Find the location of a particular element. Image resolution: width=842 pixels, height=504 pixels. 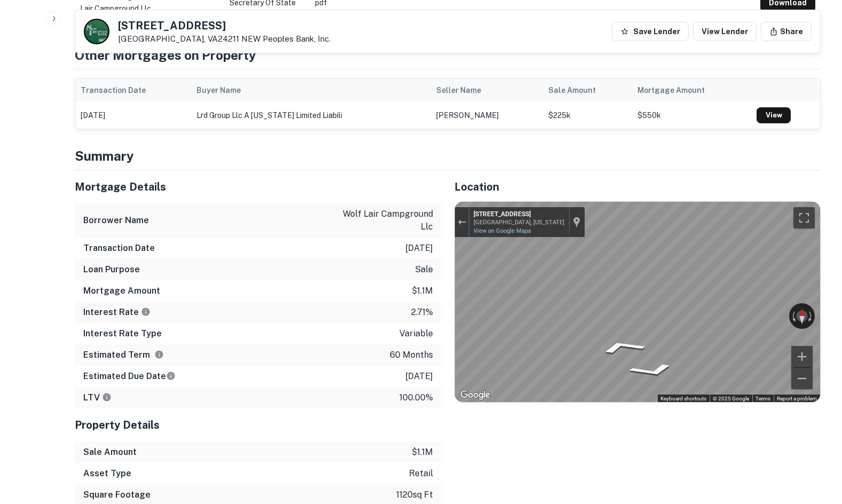

p: 60 months is located at coordinates (411, 355).